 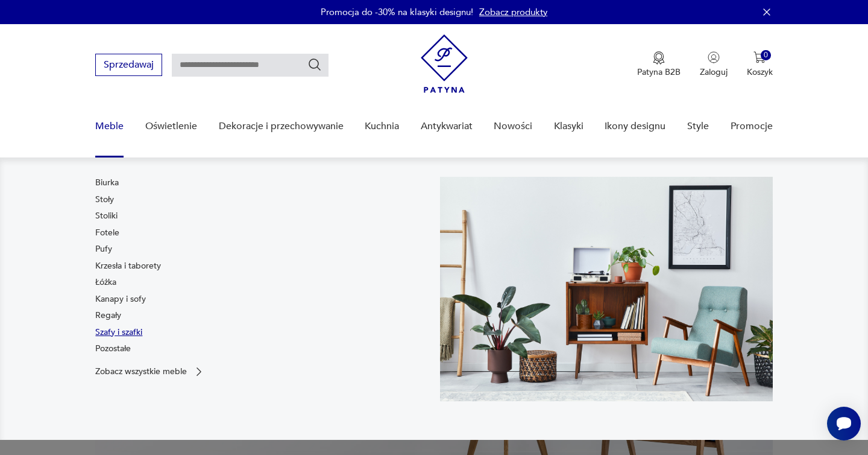 What do you see at coordinates (118, 333) in the screenshot?
I see `a: Szafy i szafki` at bounding box center [118, 333].